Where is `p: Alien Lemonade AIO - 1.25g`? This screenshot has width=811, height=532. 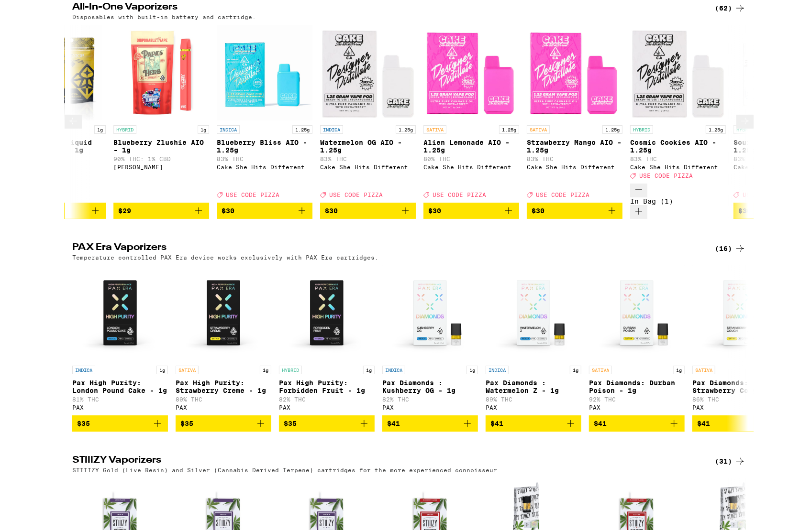 p: Alien Lemonade AIO - 1.25g is located at coordinates (471, 144).